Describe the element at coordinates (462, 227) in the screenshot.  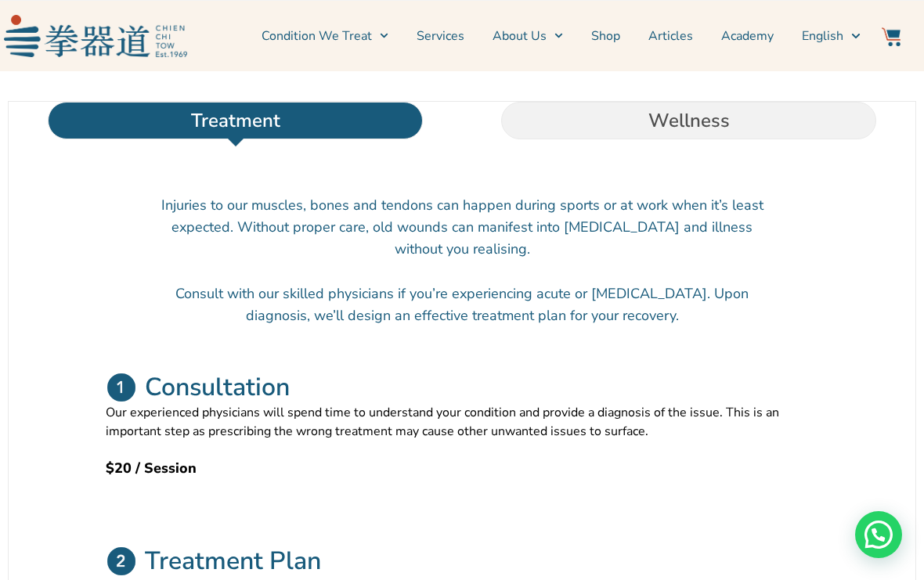
I see `p: Injuries to our muscles, bones and tendons can happen during sports or at work when it’s least ex...` at that location.